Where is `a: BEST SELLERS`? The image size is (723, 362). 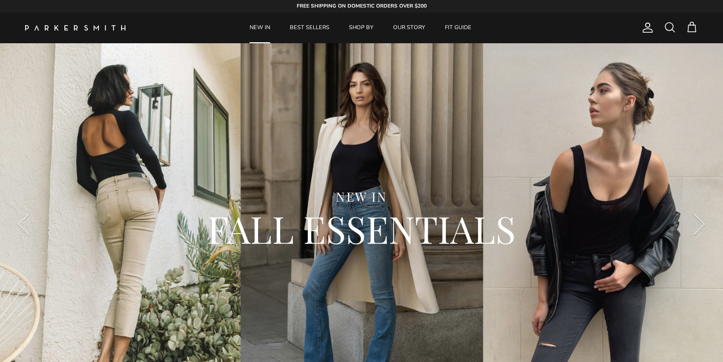 a: BEST SELLERS is located at coordinates (309, 28).